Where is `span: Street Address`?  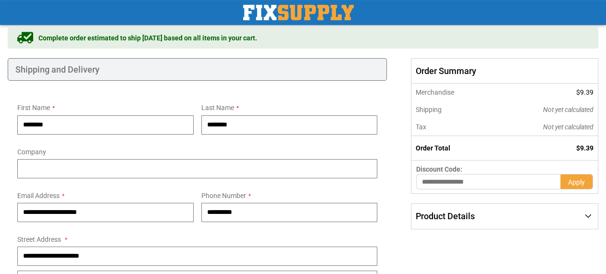 span: Street Address is located at coordinates (39, 239).